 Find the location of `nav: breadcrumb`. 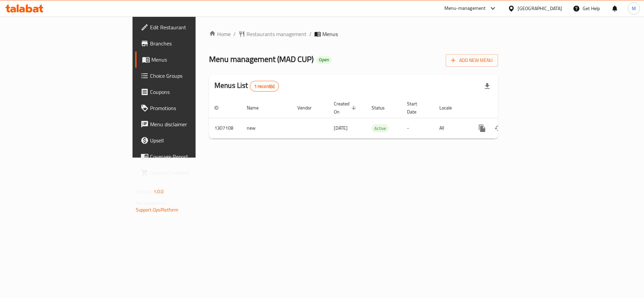

nav: breadcrumb is located at coordinates (353, 34).